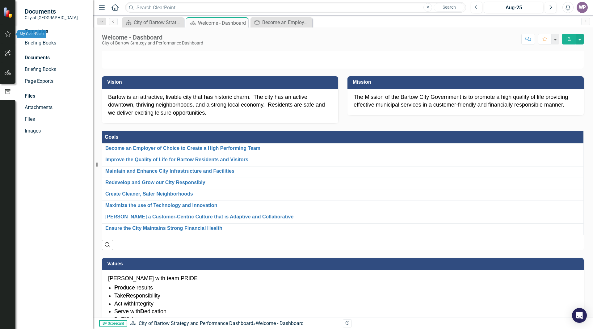  What do you see at coordinates (286, 22) in the screenshot?
I see `div: Become an Employer of Choice to Create a High Performing Team` at bounding box center [286, 22].